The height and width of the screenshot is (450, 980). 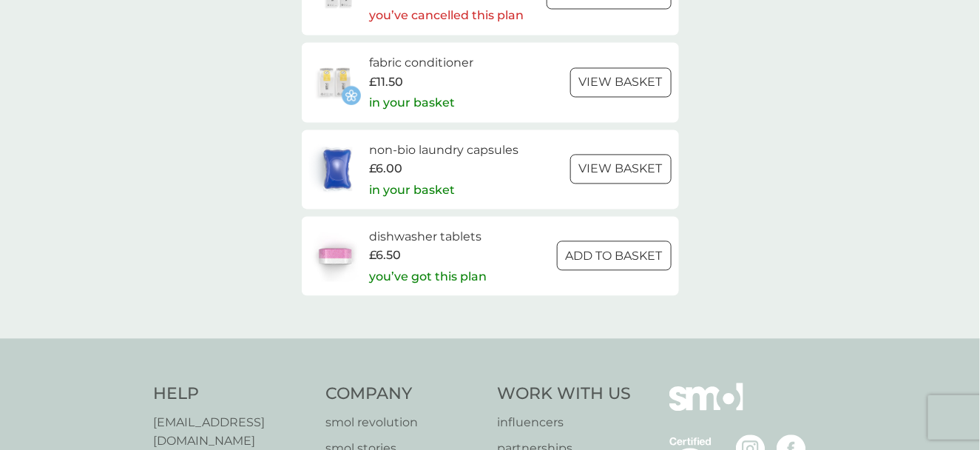 I want to click on h4: Work With Us, so click(x=564, y=395).